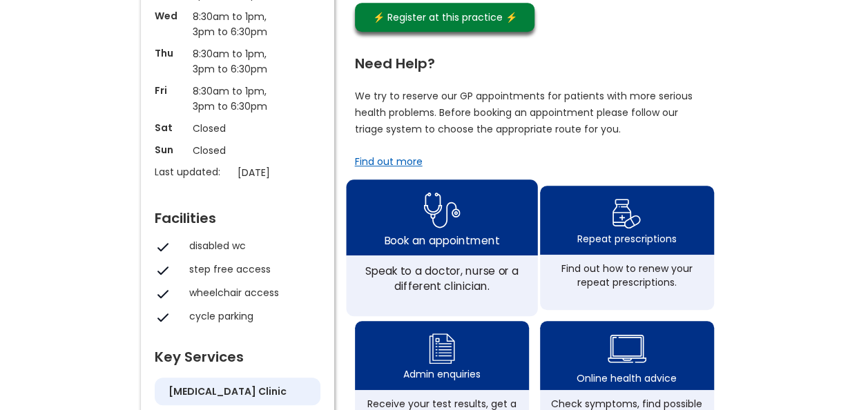 The image size is (868, 410). What do you see at coordinates (170, 53) in the screenshot?
I see `p: Thu` at bounding box center [170, 53].